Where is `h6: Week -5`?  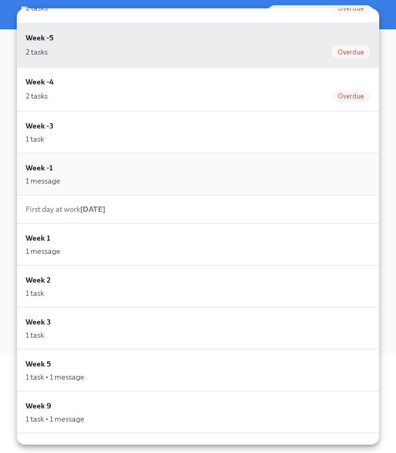 h6: Week -5 is located at coordinates (39, 38).